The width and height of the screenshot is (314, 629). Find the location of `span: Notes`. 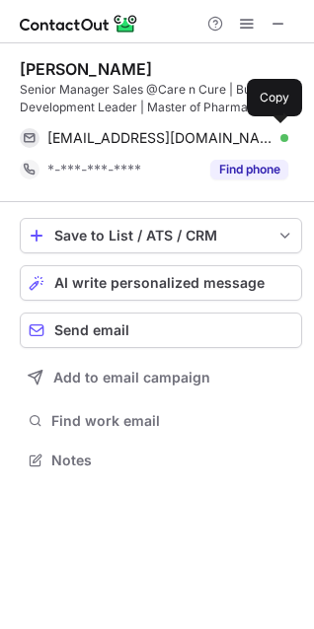

span: Notes is located at coordinates (173, 461).